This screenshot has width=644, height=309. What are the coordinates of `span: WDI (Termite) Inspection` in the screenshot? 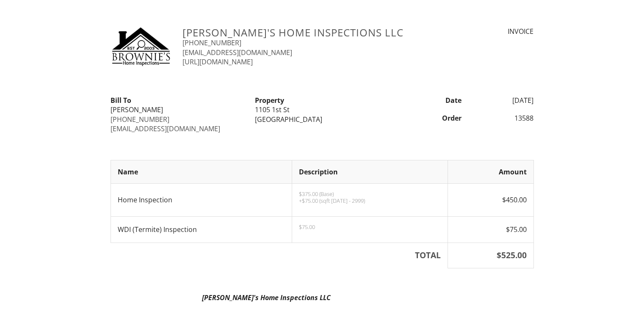 It's located at (157, 230).